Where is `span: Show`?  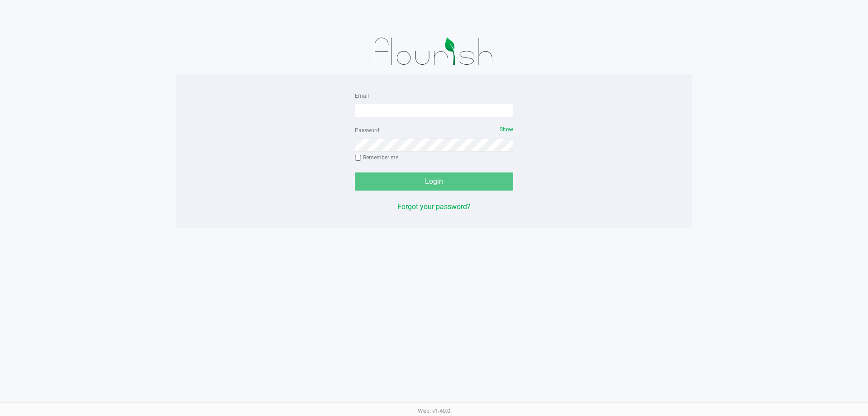
span: Show is located at coordinates (507, 130).